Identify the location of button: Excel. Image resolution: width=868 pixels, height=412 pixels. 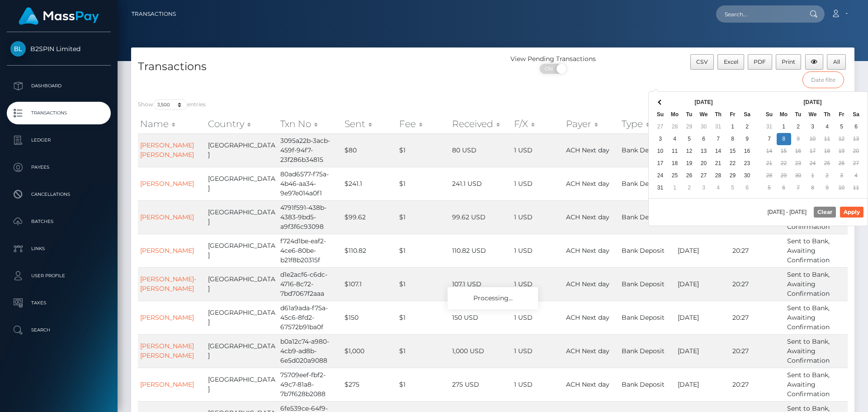
(730, 62).